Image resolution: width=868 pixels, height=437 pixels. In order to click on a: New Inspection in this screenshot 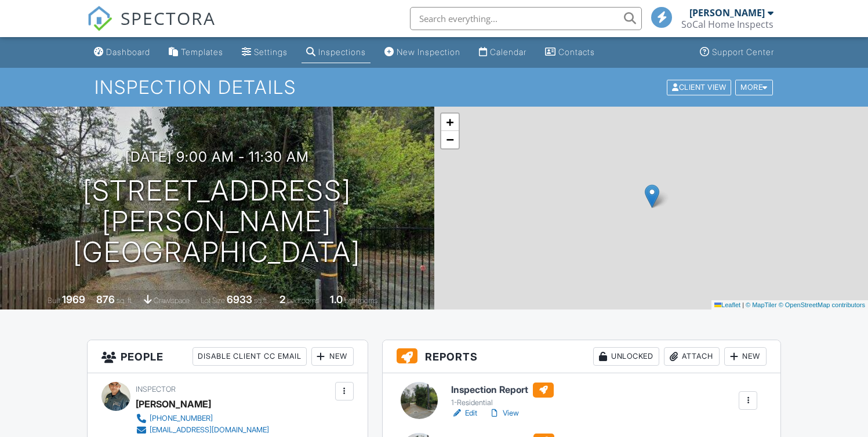, I will do `click(422, 52)`.